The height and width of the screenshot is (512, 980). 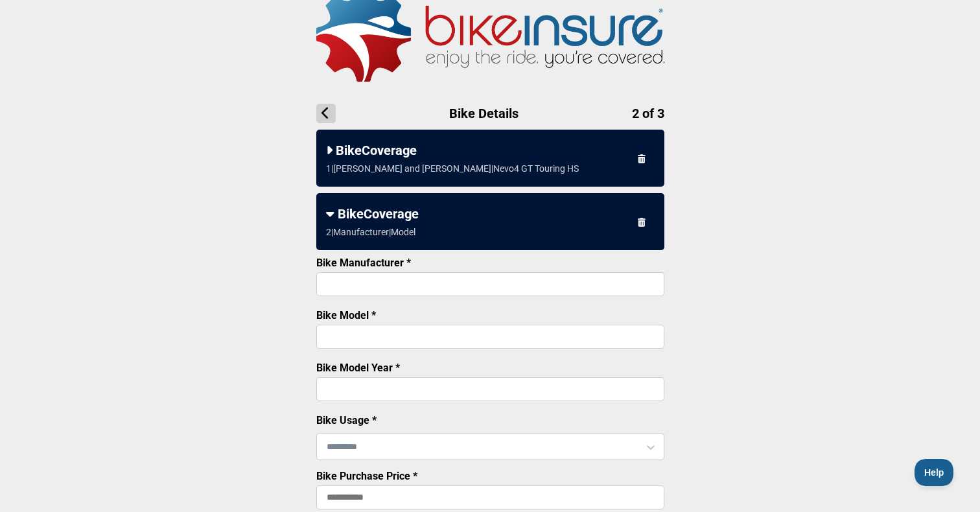 What do you see at coordinates (371, 232) in the screenshot?
I see `div: 2 | Manufacturer | Model` at bounding box center [371, 232].